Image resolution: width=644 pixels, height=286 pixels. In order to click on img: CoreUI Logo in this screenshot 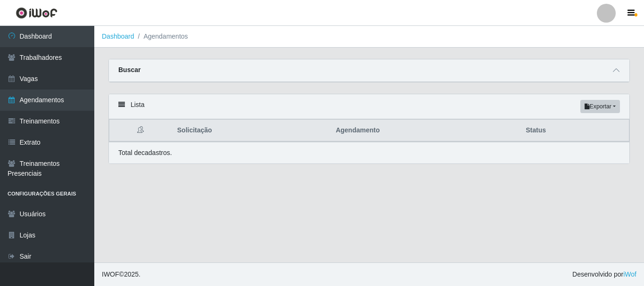, I will do `click(37, 13)`.